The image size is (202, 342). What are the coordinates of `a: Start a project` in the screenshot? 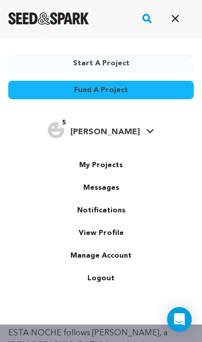 It's located at (101, 63).